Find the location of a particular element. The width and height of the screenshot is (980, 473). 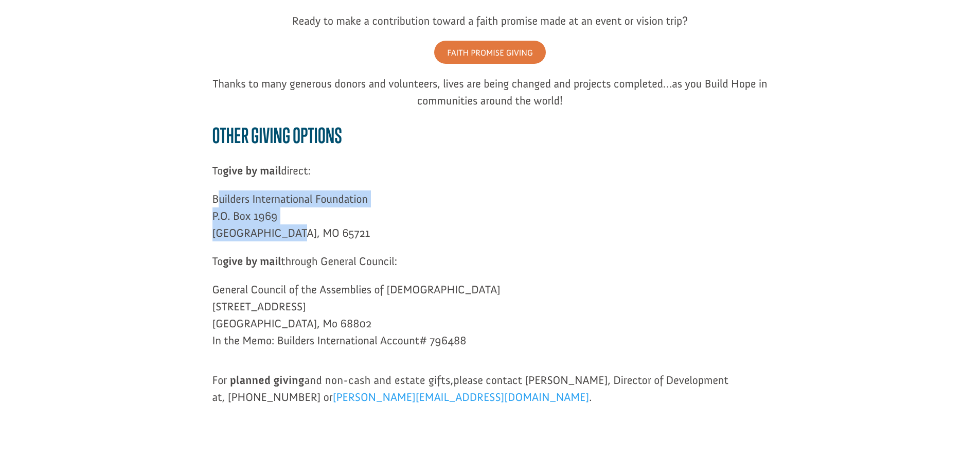

div: to is located at coordinates (80, 35).